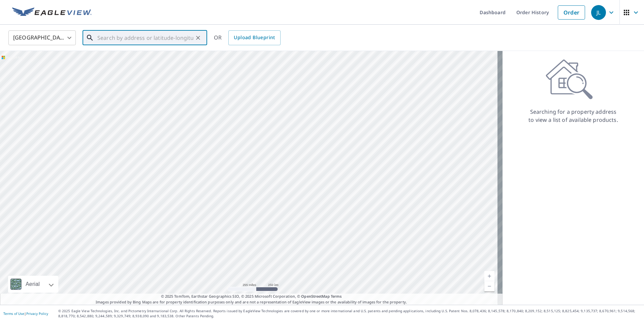 This screenshot has height=322, width=644. What do you see at coordinates (490, 286) in the screenshot?
I see `a: Current Level 5, Zoom Out` at bounding box center [490, 286].